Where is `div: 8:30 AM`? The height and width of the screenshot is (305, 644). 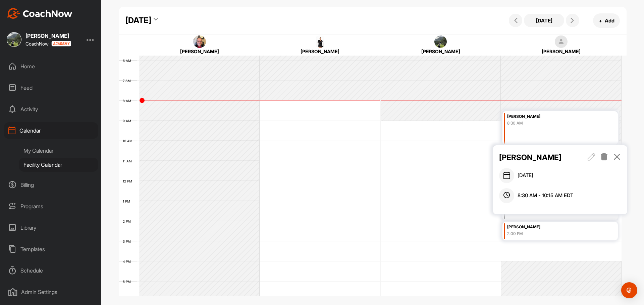 div: 8:30 AM is located at coordinates (552, 123).